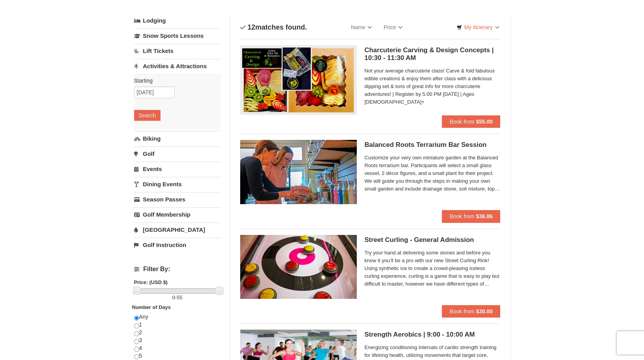  What do you see at coordinates (177, 244) in the screenshot?
I see `a: Golf Instruction` at bounding box center [177, 244].